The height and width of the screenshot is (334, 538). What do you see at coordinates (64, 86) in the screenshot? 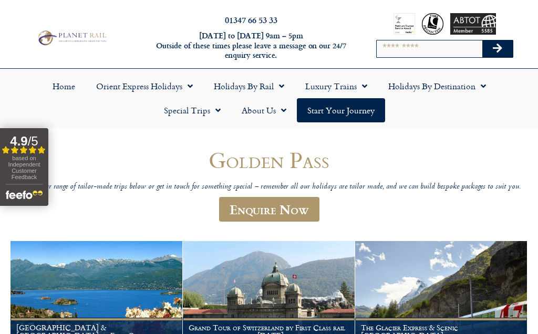
I see `a: Home` at bounding box center [64, 86].